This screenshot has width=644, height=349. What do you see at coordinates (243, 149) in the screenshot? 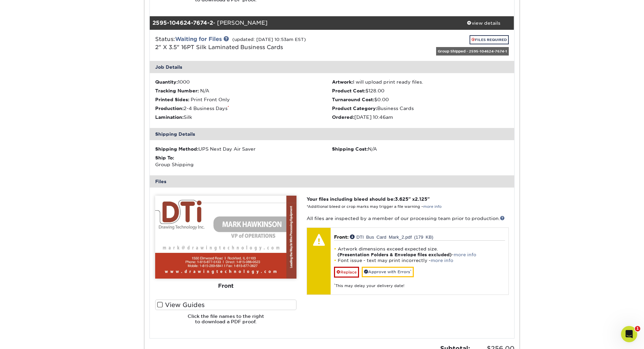
I see `div: UPS Next Day Air Saver` at bounding box center [243, 149].